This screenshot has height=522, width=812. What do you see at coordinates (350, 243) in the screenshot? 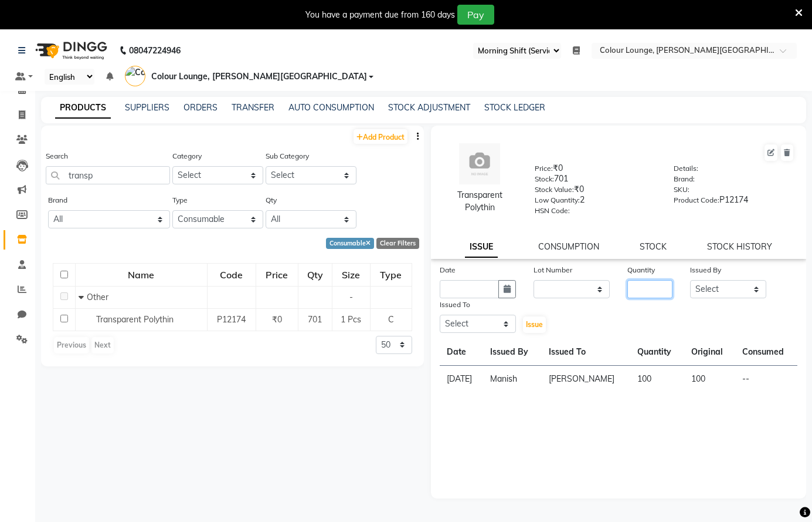
I see `div: Consumable` at bounding box center [350, 243].